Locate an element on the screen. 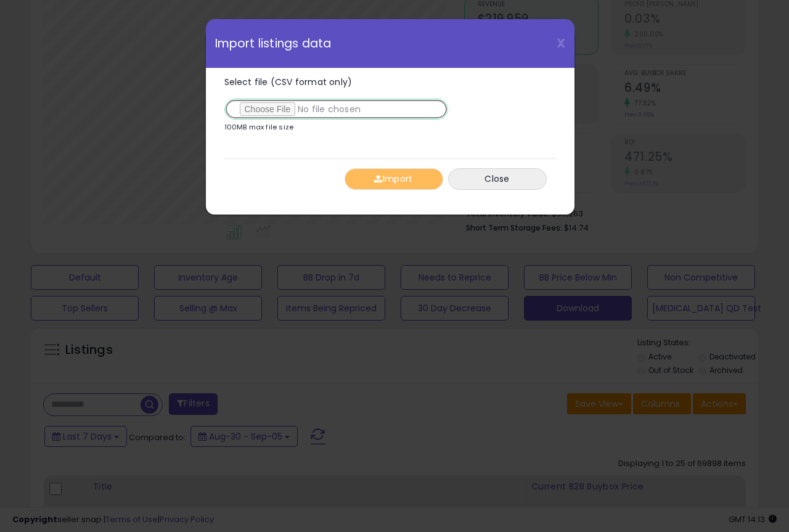 The height and width of the screenshot is (532, 789). p: 100MB max file size is located at coordinates (259, 127).